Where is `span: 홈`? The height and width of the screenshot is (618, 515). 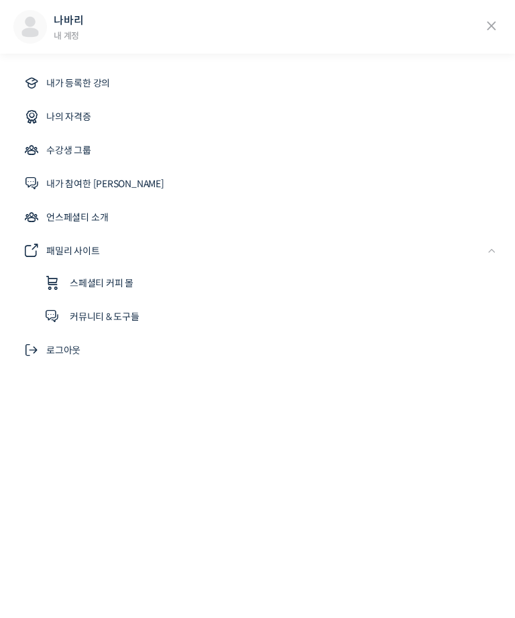 span: 홈 is located at coordinates (46, 451).